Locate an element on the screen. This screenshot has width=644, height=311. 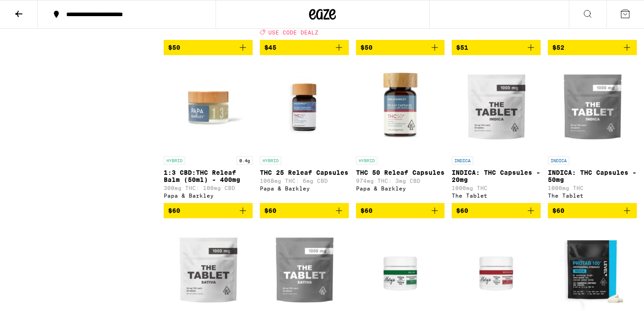
span: $51 is located at coordinates (462, 47).